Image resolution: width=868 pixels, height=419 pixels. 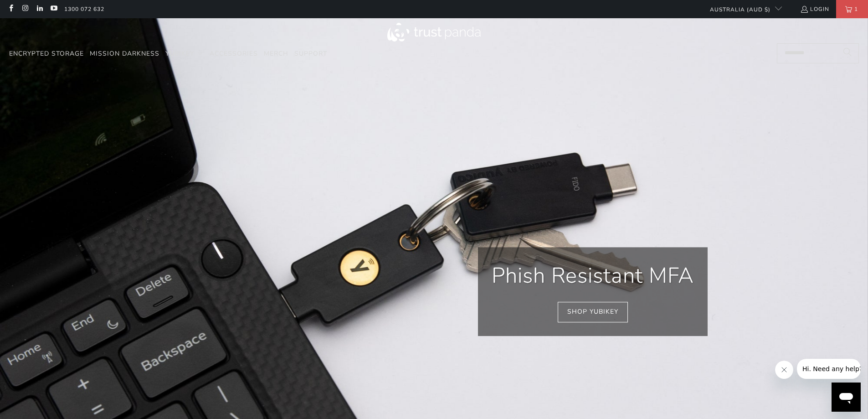 What do you see at coordinates (124, 53) in the screenshot?
I see `a: Mission Darkness` at bounding box center [124, 53].